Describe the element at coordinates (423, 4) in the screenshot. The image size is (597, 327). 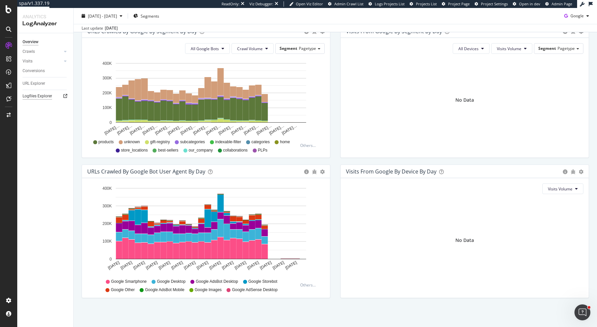
I see `a: Projects List` at that location.